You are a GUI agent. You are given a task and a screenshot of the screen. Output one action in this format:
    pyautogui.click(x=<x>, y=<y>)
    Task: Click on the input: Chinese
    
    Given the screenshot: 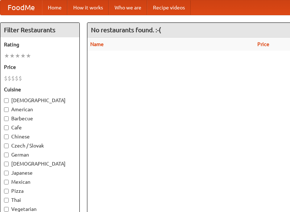 What is the action you would take?
    pyautogui.click(x=6, y=137)
    